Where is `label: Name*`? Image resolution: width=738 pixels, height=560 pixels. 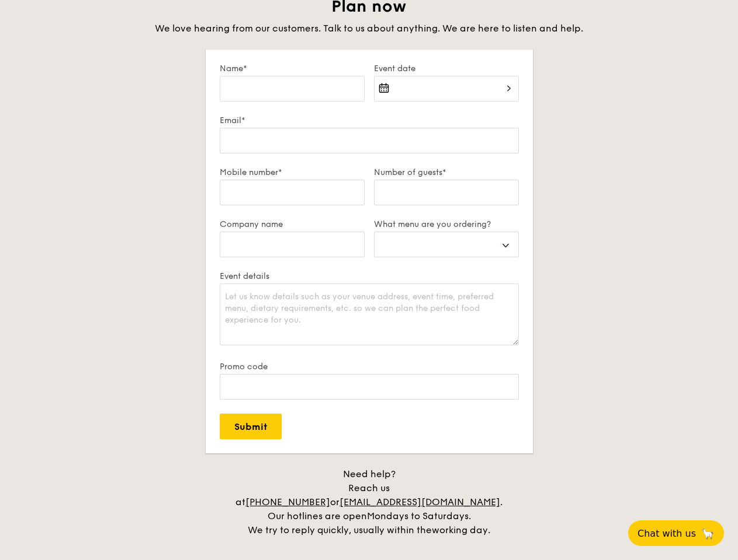
label: Name* is located at coordinates (292, 68).